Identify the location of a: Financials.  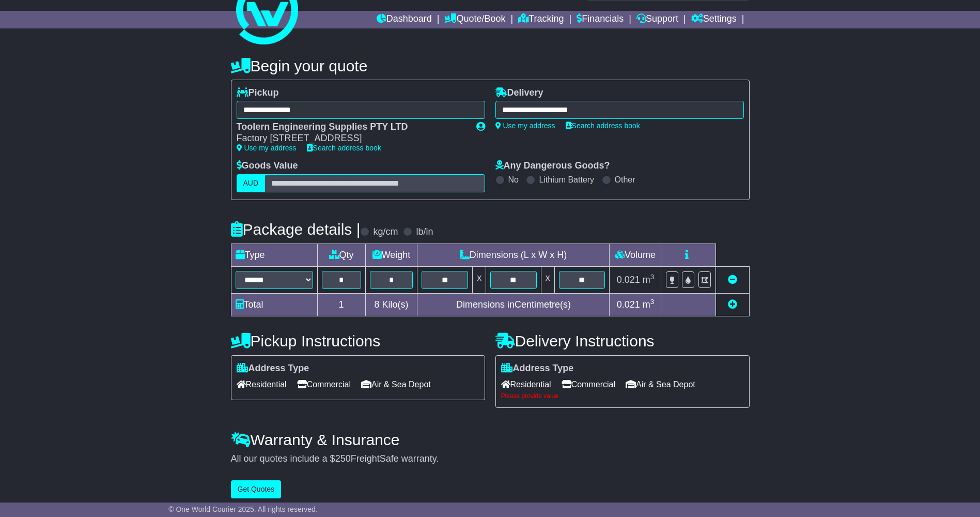
(600, 19).